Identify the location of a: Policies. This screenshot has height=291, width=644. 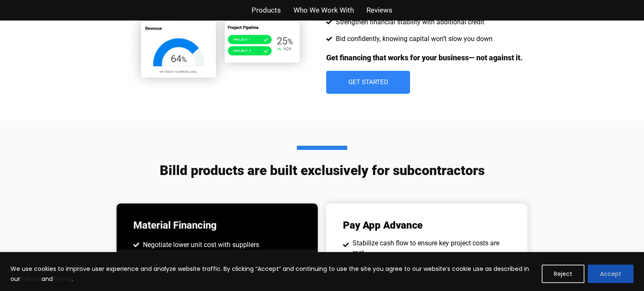
(31, 279).